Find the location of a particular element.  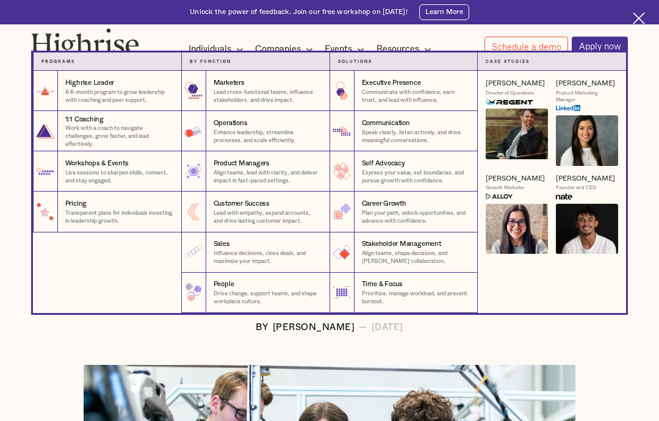

div: Product Marketing Manager is located at coordinates (587, 96).